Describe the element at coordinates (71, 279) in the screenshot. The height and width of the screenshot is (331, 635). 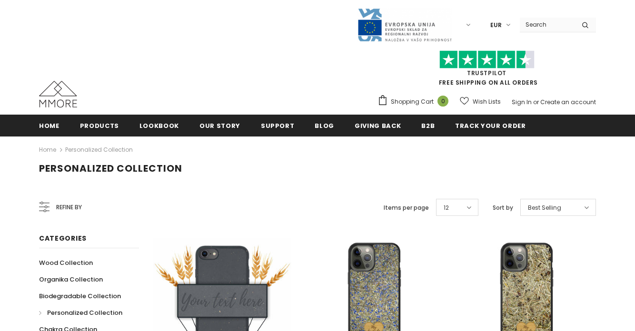
I see `span: Organika Collection` at that location.